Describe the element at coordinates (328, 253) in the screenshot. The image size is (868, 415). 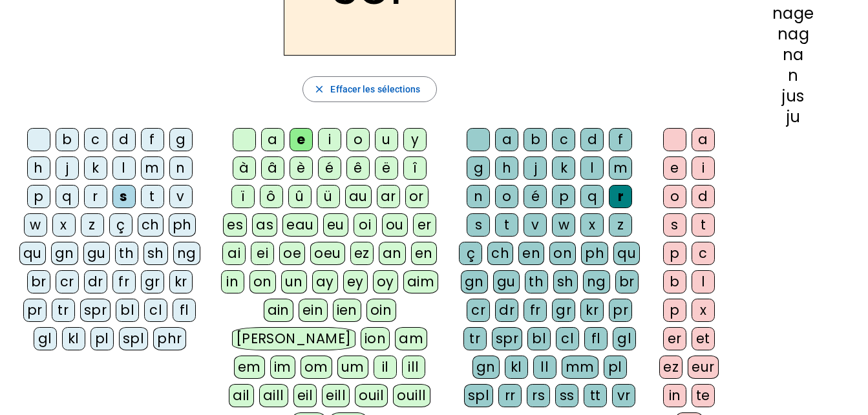
I see `div: oeu` at that location.